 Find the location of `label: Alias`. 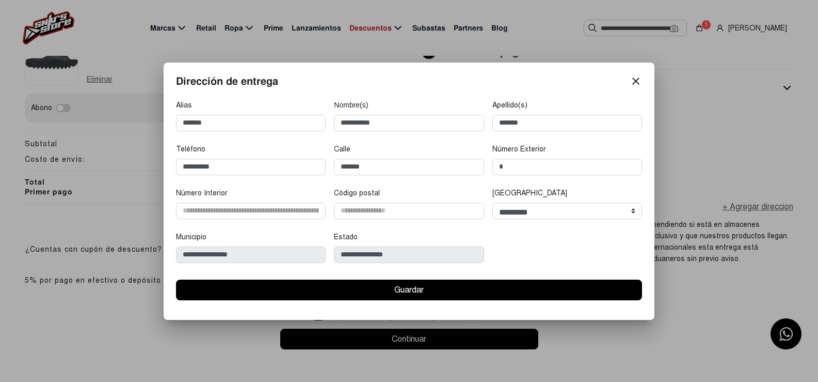

label: Alias is located at coordinates (184, 105).